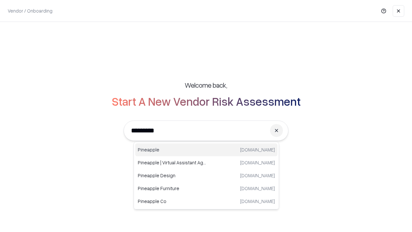 The width and height of the screenshot is (412, 232). I want to click on p: Pineapple, so click(172, 149).